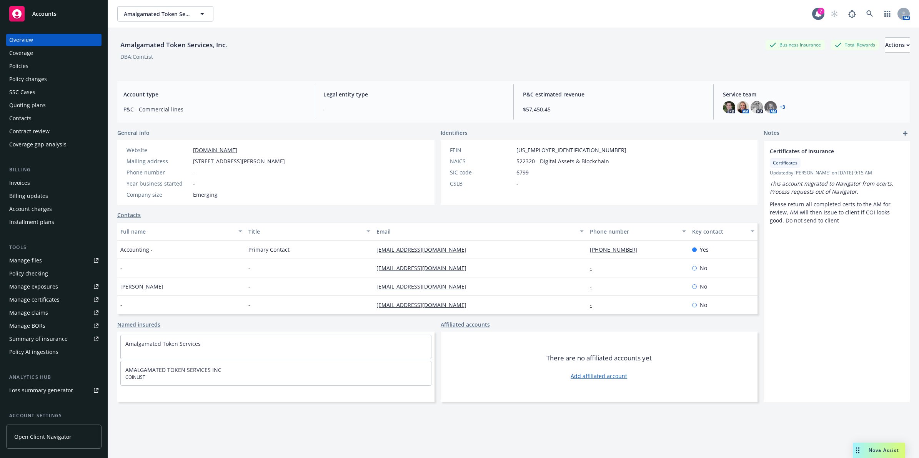  Describe the element at coordinates (173, 370) in the screenshot. I see `a: AMALGAMATED TOKEN SERVICES INC` at that location.